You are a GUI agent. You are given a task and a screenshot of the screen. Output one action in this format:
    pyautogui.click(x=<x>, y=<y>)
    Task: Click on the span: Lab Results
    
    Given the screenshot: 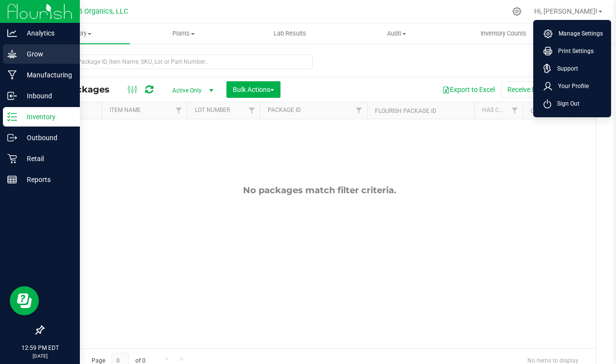 What is the action you would take?
    pyautogui.click(x=290, y=34)
    